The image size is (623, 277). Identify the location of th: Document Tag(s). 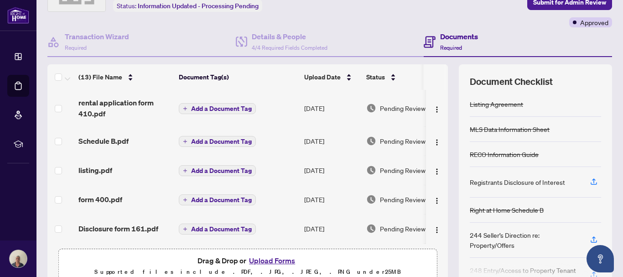
(238, 77).